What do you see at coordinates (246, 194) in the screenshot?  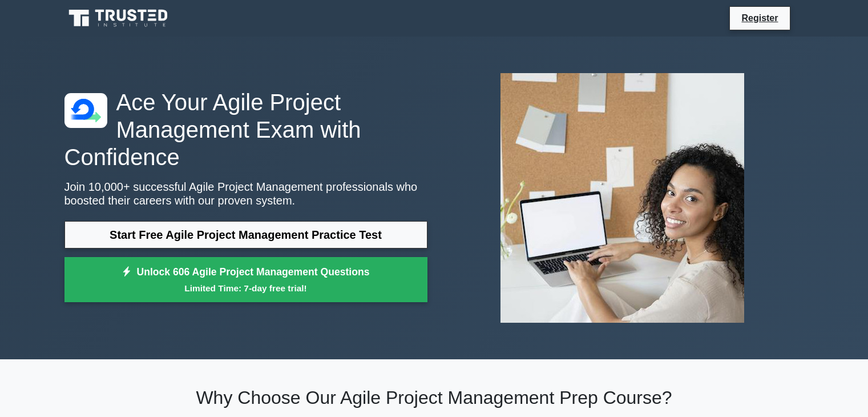 I see `p: Join 10,000+ successful Agile Project Management professionals who boosted their careers with our...` at bounding box center [246, 194].